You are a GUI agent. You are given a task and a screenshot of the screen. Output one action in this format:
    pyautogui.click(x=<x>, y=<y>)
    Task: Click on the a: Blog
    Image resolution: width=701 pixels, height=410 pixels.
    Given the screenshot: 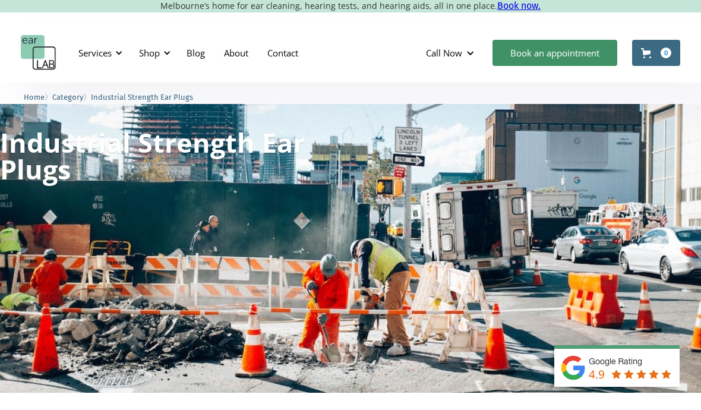 What is the action you would take?
    pyautogui.click(x=195, y=53)
    